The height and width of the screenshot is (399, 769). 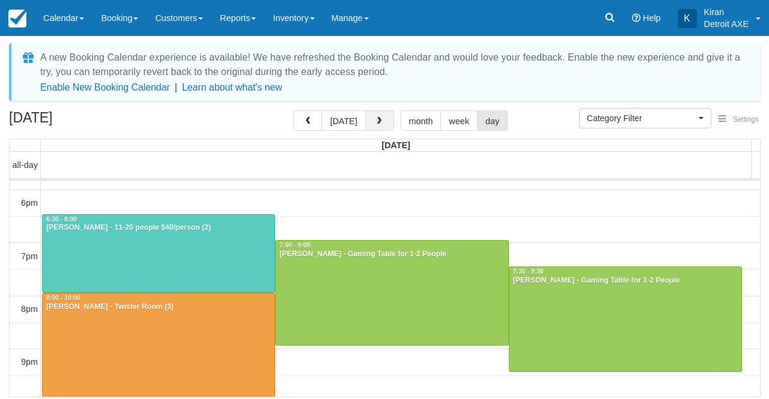 I want to click on button: Enable New Booking Calendar, so click(x=105, y=88).